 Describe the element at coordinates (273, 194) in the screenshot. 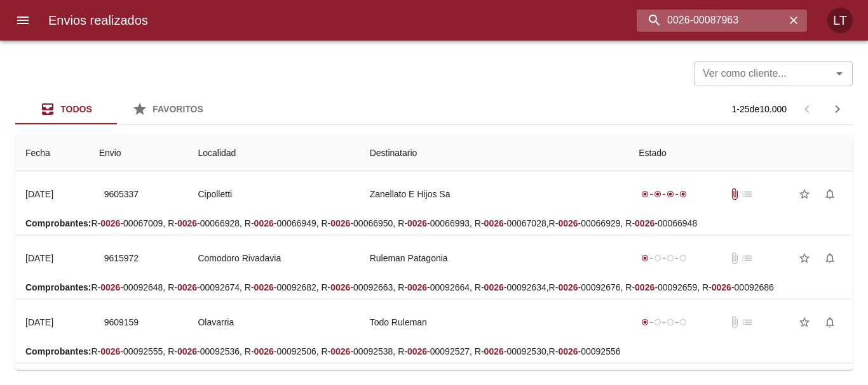

I see `td: Cipolletti` at that location.